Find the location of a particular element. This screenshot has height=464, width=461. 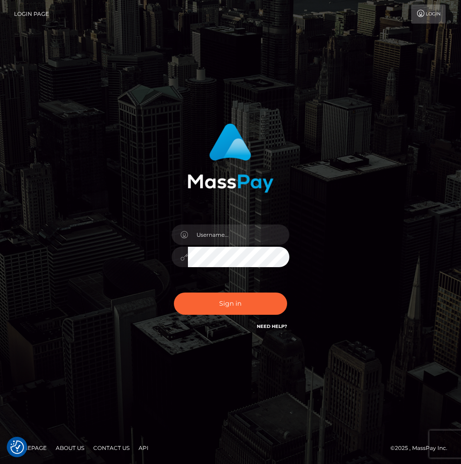

a: API is located at coordinates (144, 447).